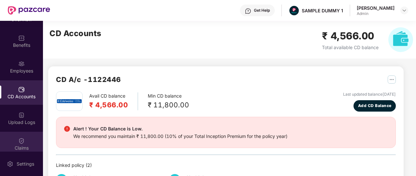  Describe the element at coordinates (350, 47) in the screenshot. I see `span: Total available CD balance` at that location.